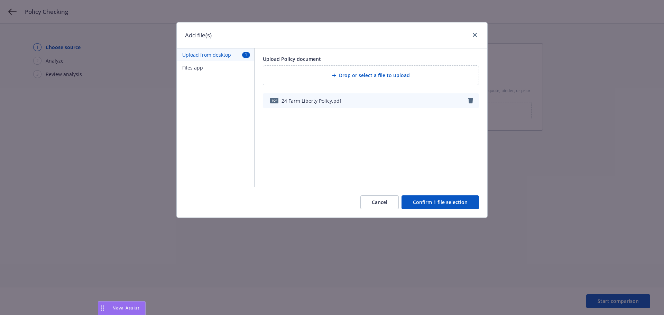 This screenshot has width=664, height=315. What do you see at coordinates (215, 67) in the screenshot?
I see `button: Files app` at bounding box center [215, 67].